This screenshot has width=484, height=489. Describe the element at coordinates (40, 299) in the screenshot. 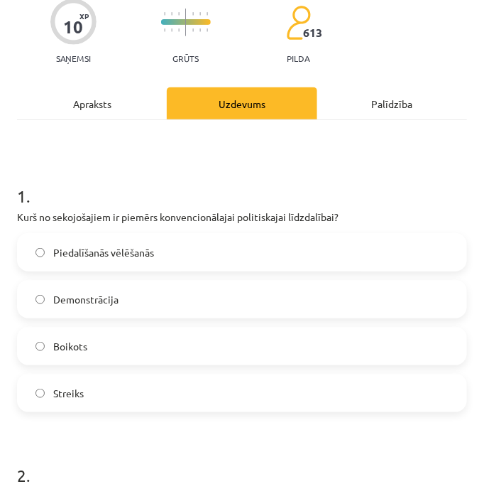

I see `input: Demonstrācija` at that location.